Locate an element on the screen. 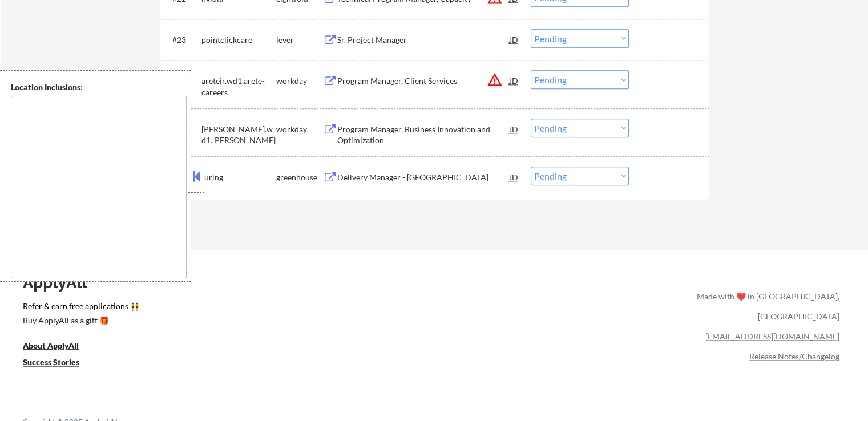 This screenshot has width=868, height=421. div: Program Manager, Business Innovation and Optimization is located at coordinates (423, 134).